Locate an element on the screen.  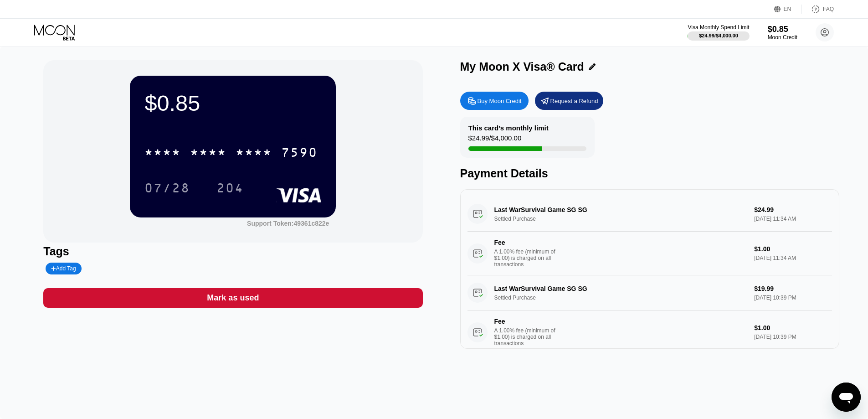
div: 7590 is located at coordinates (300, 154).